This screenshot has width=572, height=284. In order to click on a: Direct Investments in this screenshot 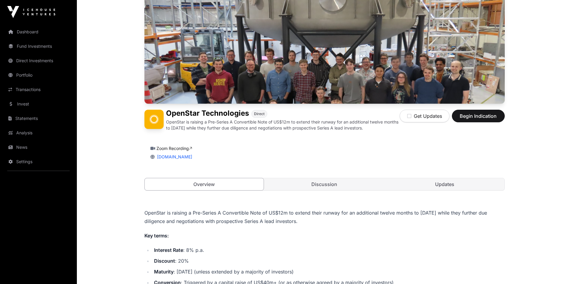, I will do `click(38, 61)`.